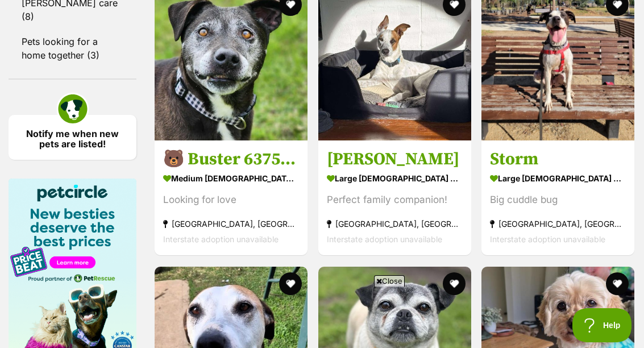 This screenshot has height=348, width=644. What do you see at coordinates (395, 200) in the screenshot?
I see `div: Perfect family companion!` at bounding box center [395, 200].